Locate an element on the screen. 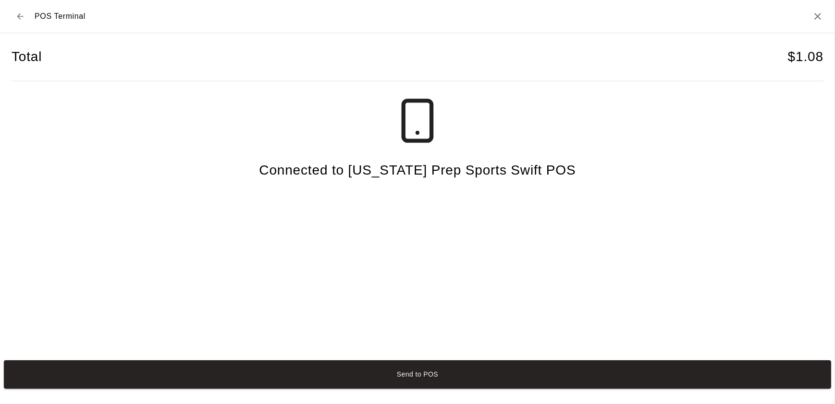 Image resolution: width=835 pixels, height=404 pixels. div: POS Terminal is located at coordinates (49, 16).